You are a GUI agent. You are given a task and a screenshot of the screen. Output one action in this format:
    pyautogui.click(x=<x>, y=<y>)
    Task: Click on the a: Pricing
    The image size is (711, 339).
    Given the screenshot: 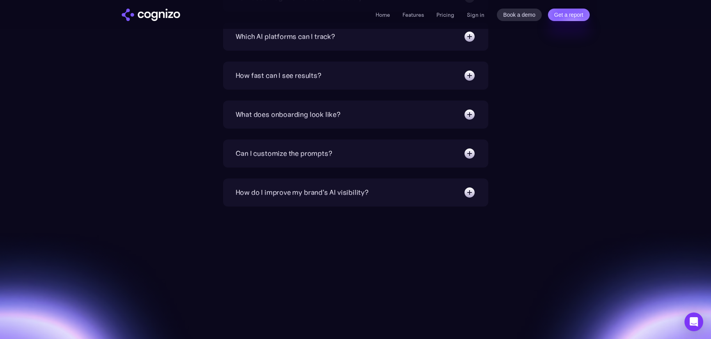 What is the action you would take?
    pyautogui.click(x=445, y=15)
    